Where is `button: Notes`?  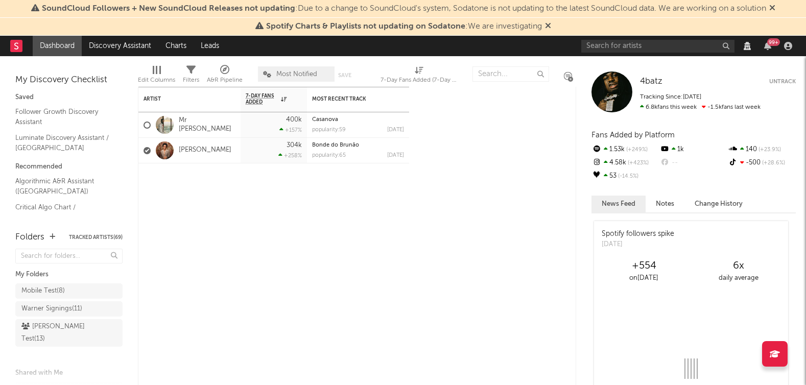
button: Notes is located at coordinates (665, 204).